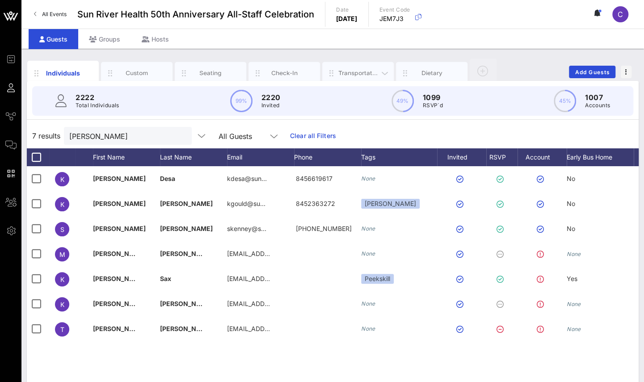 This screenshot has height=382, width=644. What do you see at coordinates (247, 179) in the screenshot?
I see `p: kdesa@sun…` at bounding box center [247, 179].